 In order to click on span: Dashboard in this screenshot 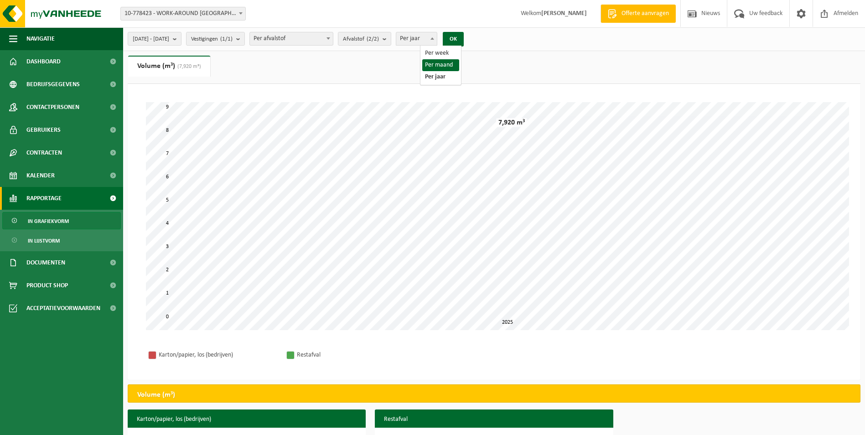, I will do `click(43, 62)`.